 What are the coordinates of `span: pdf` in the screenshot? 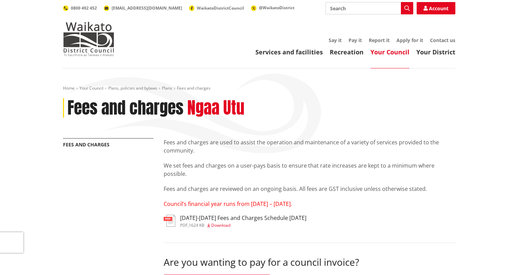 It's located at (184, 225).